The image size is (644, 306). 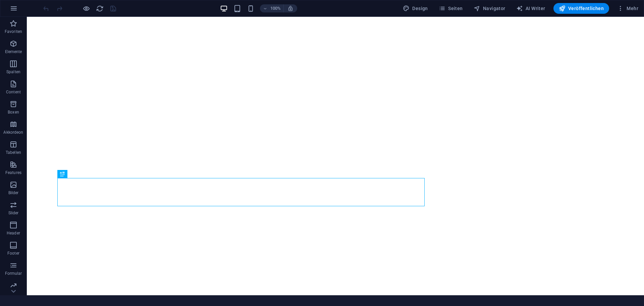 I want to click on button: Veröffentlichen, so click(x=582, y=8).